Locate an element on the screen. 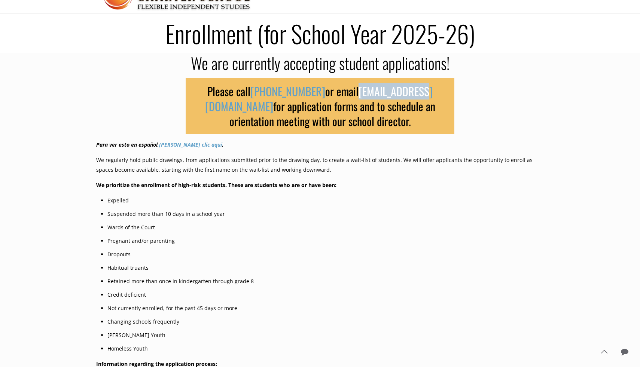  li: Retained more than once in kindergarten through grade 8 is located at coordinates (326, 282).